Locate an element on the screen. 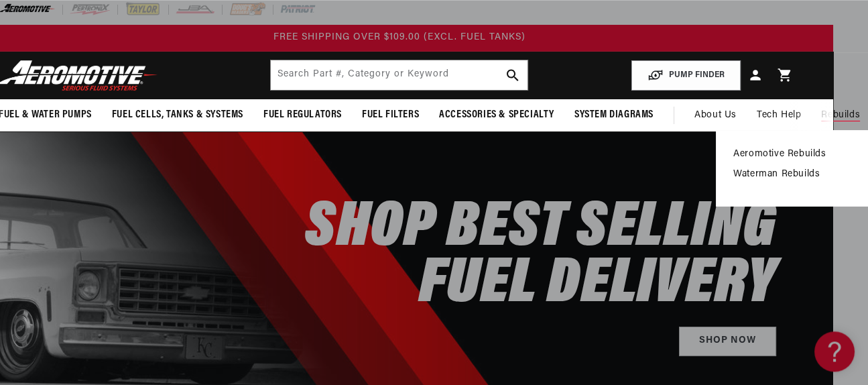 The image size is (868, 385). span: Fuel Regulators is located at coordinates (302, 114).